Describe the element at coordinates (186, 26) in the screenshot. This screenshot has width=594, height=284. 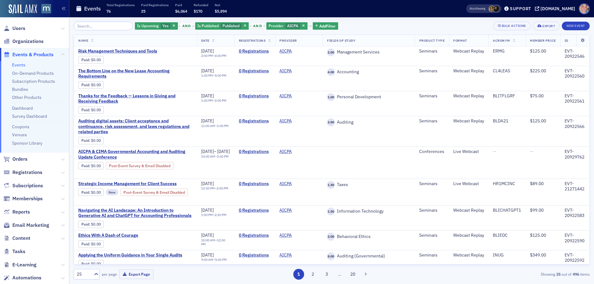
I see `button: and` at that location.